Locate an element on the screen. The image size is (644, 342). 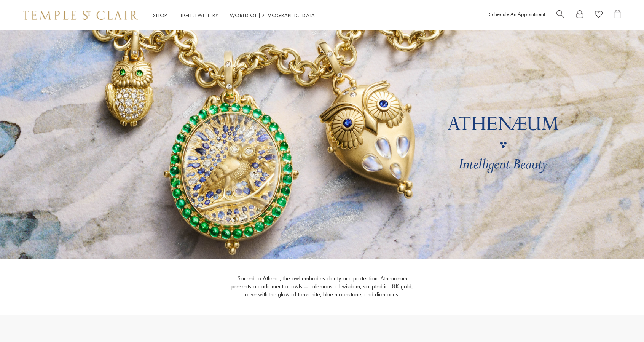
a: Schedule An Appointment is located at coordinates (517, 14).